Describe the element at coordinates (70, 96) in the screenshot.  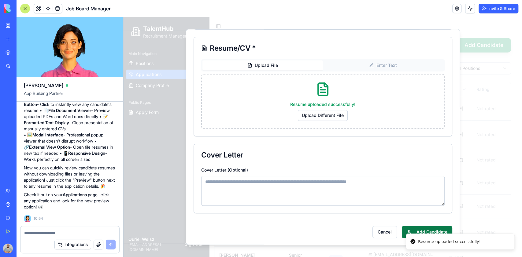
I see `span: App Building Partner` at that location.